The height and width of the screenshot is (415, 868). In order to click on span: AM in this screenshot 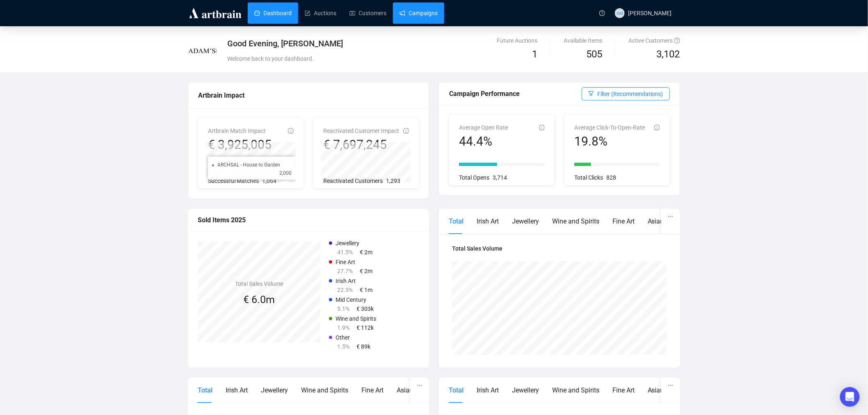, I will do `click(620, 13)`.